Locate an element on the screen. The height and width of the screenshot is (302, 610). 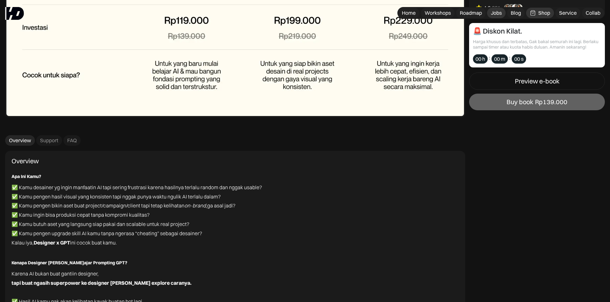
p: ✅ Kamu butuh aset yang langsung siap pakai dan scalable untuk real project? is located at coordinates (235, 224).